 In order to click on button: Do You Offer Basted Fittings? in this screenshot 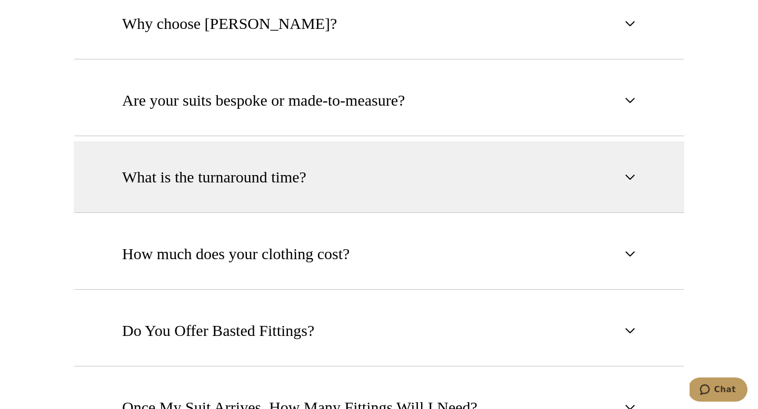, I will do `click(379, 331)`.